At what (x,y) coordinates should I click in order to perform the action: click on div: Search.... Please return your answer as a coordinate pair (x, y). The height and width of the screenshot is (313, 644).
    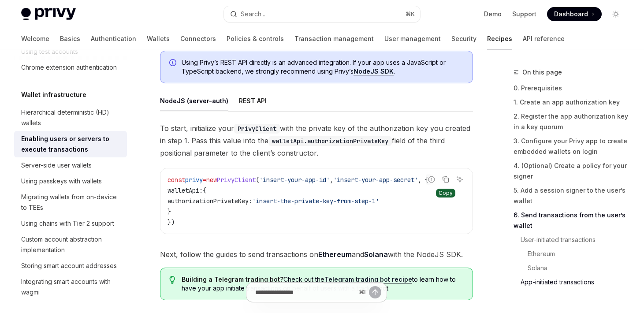
    Looking at the image, I should click on (253, 14).